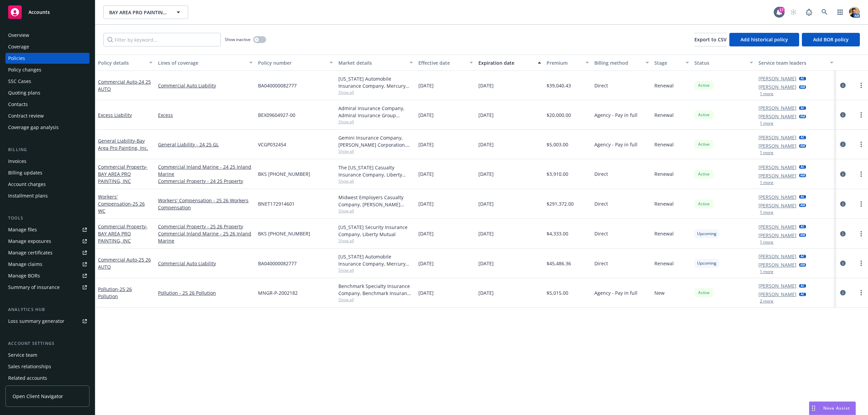 The height and width of the screenshot is (415, 868). I want to click on button: Market details, so click(376, 63).